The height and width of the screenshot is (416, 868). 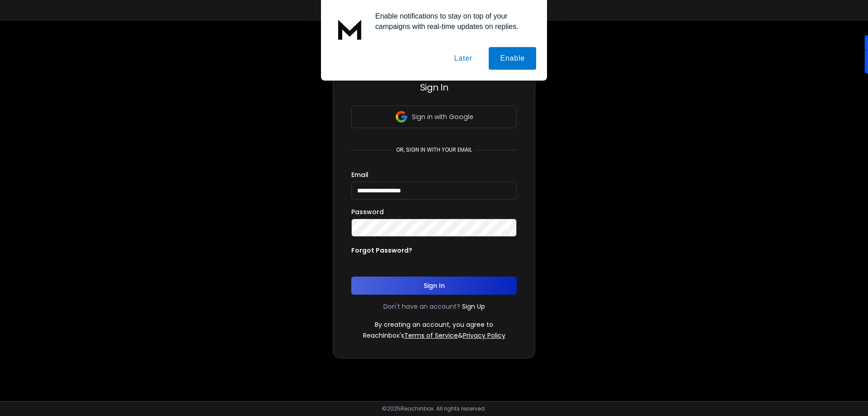 I want to click on div: Enable notifications to stay on top of your campaigns with real-time updates on replies., so click(x=452, y=21).